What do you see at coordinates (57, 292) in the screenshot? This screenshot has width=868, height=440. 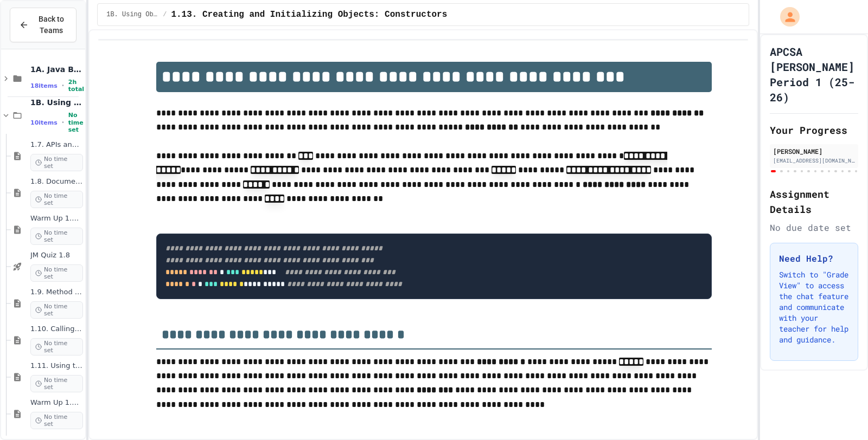 I see `span: 1.9. Method Signatures` at bounding box center [57, 292].